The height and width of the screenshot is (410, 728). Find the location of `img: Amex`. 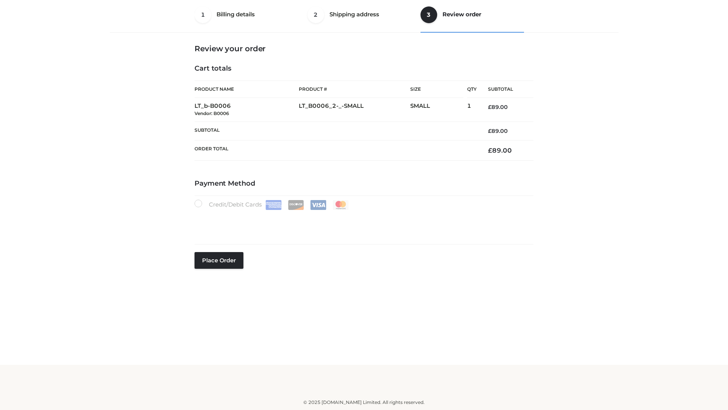

img: Amex is located at coordinates (273, 205).